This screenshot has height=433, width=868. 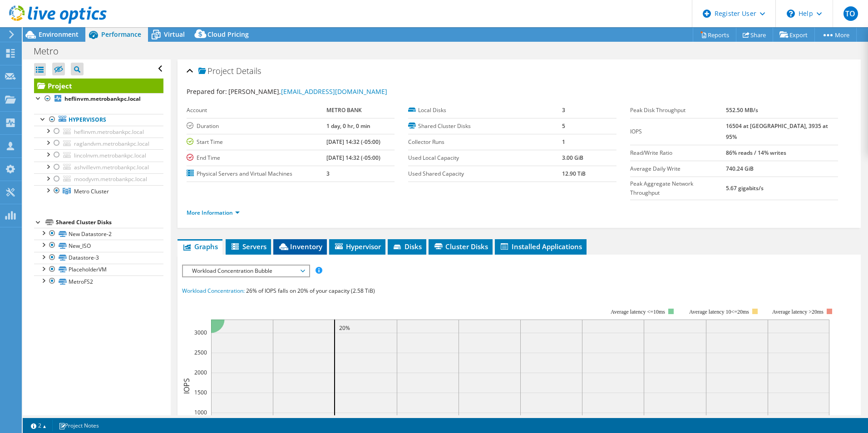 I want to click on a: Share, so click(x=754, y=35).